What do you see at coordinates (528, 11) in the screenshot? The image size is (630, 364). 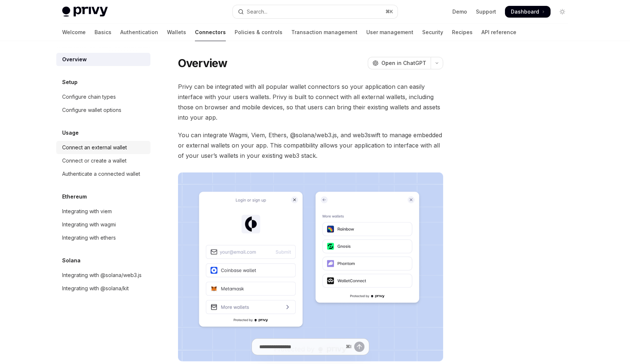 I see `a: Dashboard` at bounding box center [528, 11].